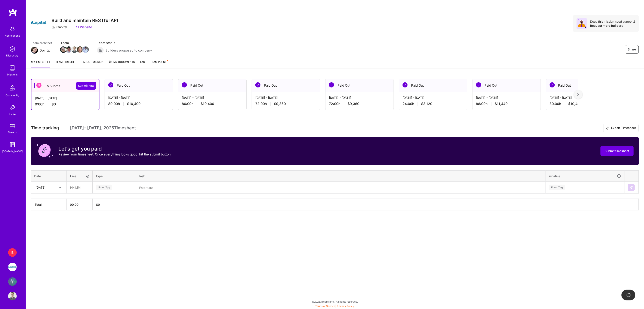 The height and width of the screenshot is (309, 644). Describe the element at coordinates (49, 50) in the screenshot. I see `i: icon Mail` at that location.